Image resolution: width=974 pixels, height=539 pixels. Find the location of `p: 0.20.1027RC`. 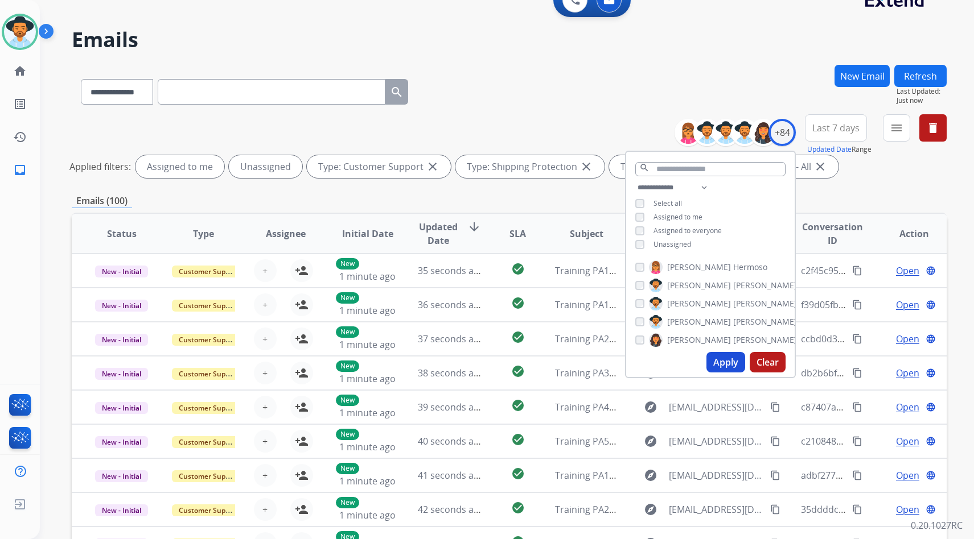

p: 0.20.1027RC is located at coordinates (936, 526).